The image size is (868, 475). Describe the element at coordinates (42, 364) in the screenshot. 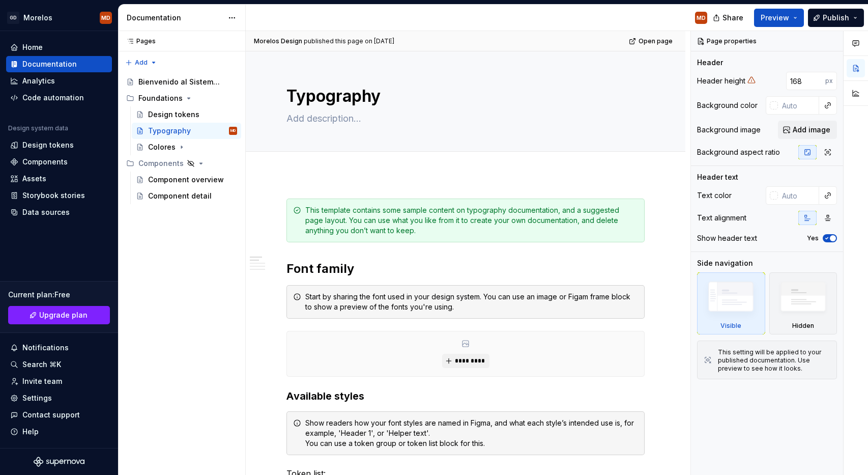

I see `div: Search ⌘K` at that location.